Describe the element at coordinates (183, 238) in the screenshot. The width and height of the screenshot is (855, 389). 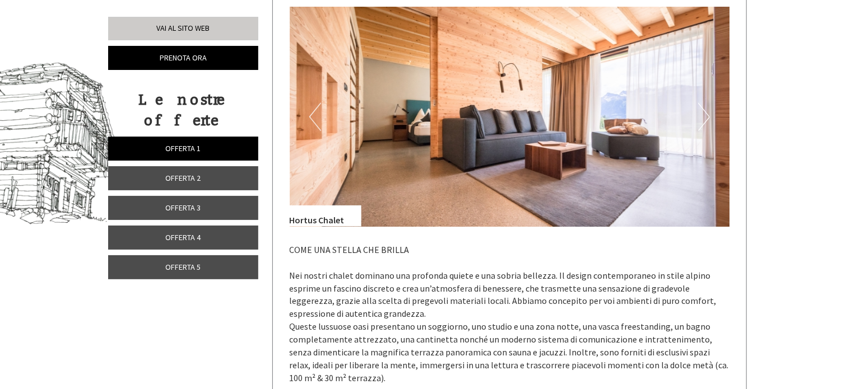
I see `span: Offerta 4` at that location.